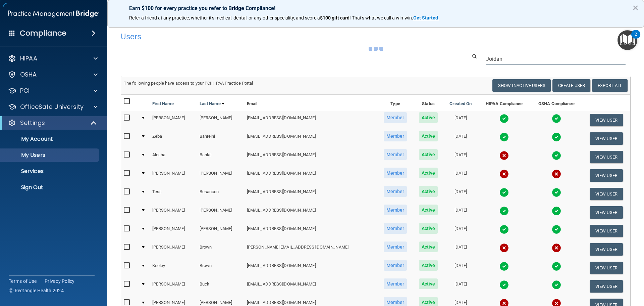 The image size is (644, 306). What do you see at coordinates (50, 155) in the screenshot?
I see `p: My Users` at bounding box center [50, 155].